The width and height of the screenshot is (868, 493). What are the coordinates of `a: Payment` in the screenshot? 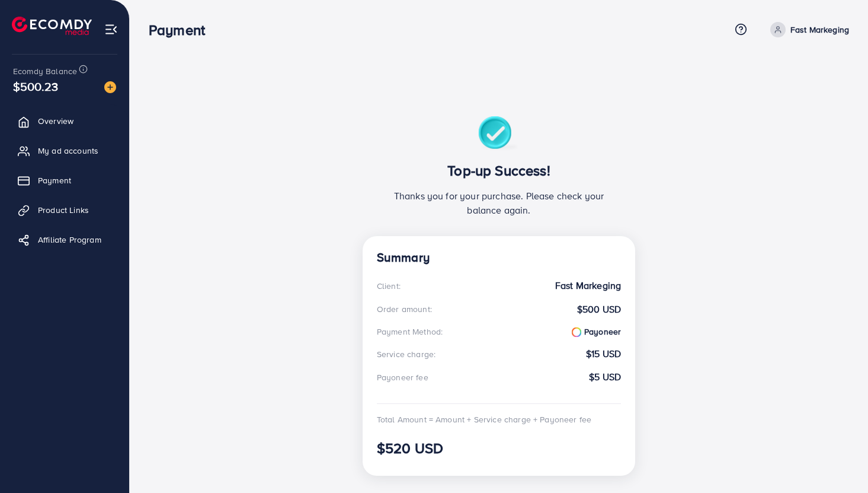 It's located at (65, 180).